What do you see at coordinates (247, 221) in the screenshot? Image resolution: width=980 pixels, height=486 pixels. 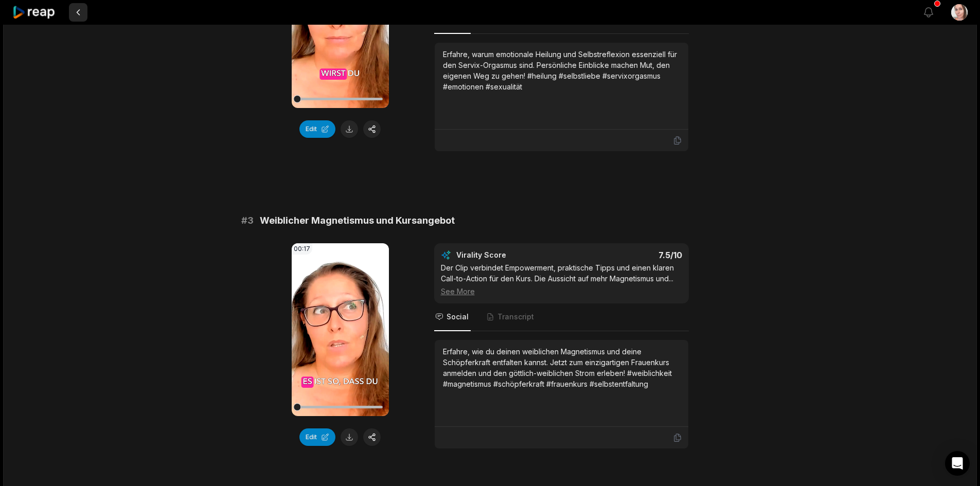 I see `span: # 3` at bounding box center [247, 221].